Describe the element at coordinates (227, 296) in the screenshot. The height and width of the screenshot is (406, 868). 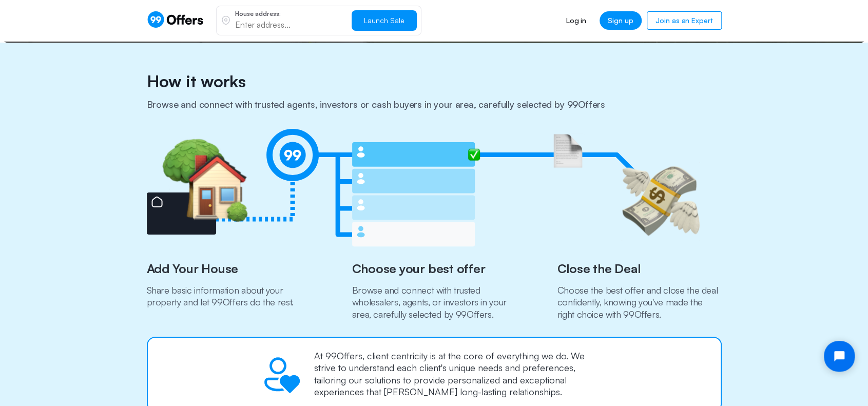
I see `h5: Share basic information about your property and let 99Offers do the rest.` at that location.